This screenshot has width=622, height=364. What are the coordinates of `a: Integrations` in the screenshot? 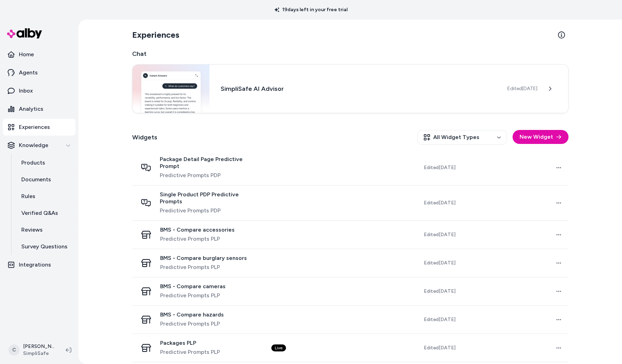 It's located at (39, 265).